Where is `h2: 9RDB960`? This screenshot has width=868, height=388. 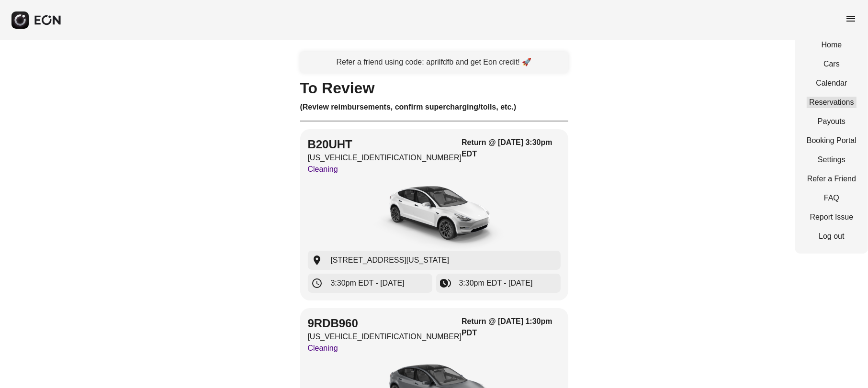
h2: 9RDB960 is located at coordinates (385, 323).